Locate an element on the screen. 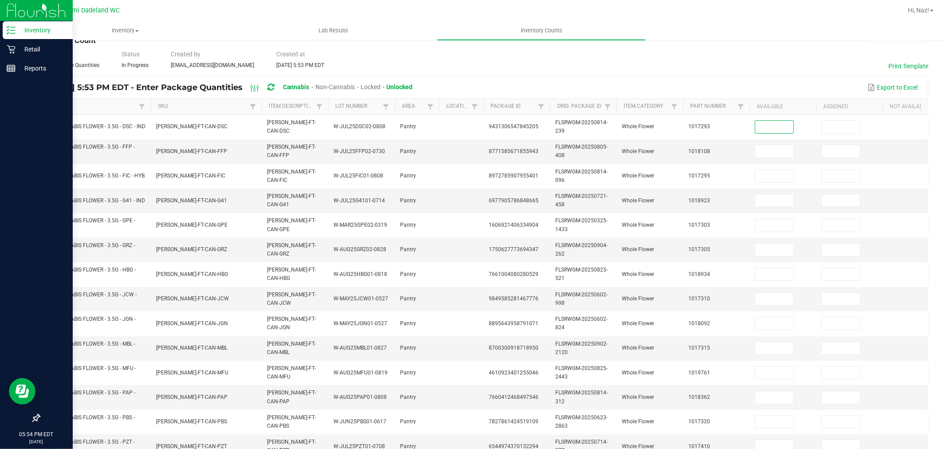 The height and width of the screenshot is (449, 946). span: Unlocked is located at coordinates (400, 87).